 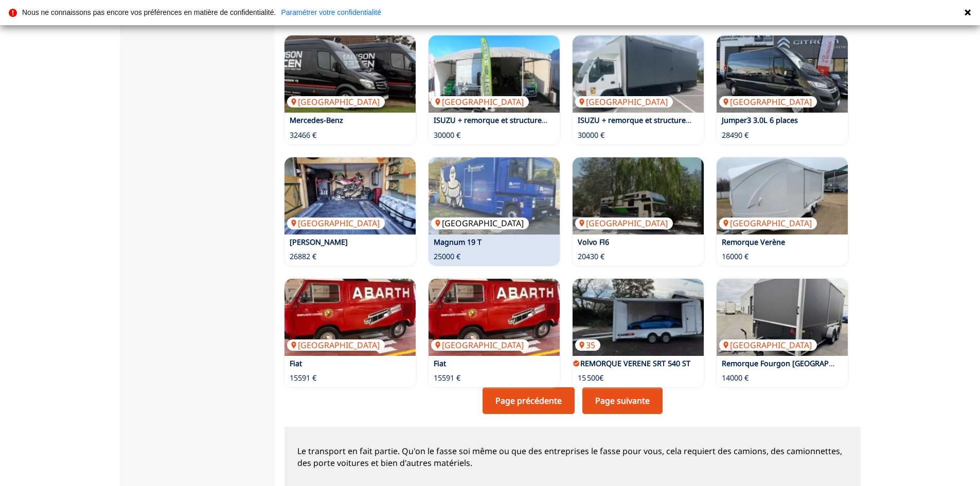 I want to click on p: Nous ne connaissons pas encore vos préférences en matière de confidentialité., so click(x=148, y=12).